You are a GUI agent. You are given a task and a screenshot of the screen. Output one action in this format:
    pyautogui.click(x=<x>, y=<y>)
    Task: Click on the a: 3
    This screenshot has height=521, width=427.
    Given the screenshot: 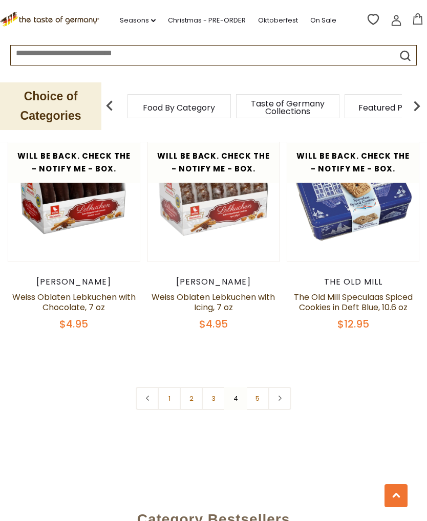 What is the action you would take?
    pyautogui.click(x=213, y=398)
    